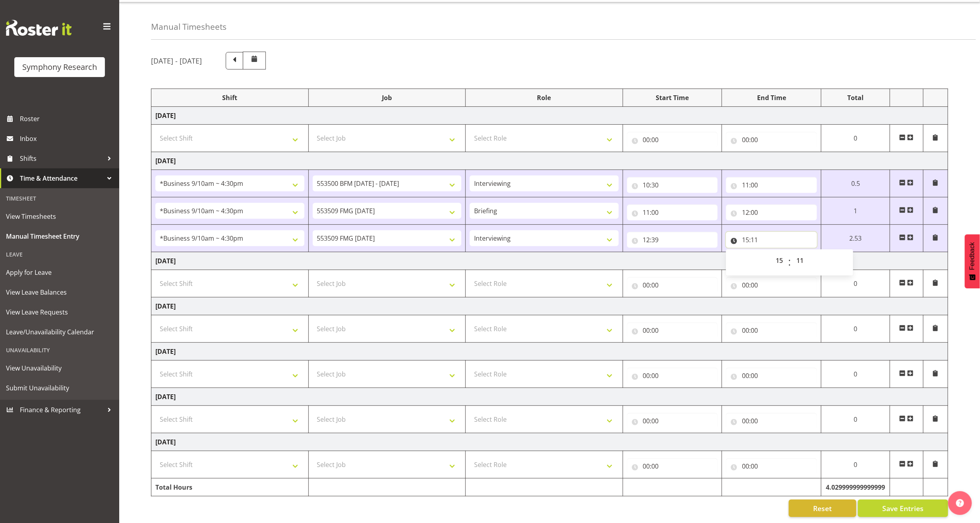 The width and height of the screenshot is (980, 523). What do you see at coordinates (60, 67) in the screenshot?
I see `div: Symphony Research` at bounding box center [60, 67].